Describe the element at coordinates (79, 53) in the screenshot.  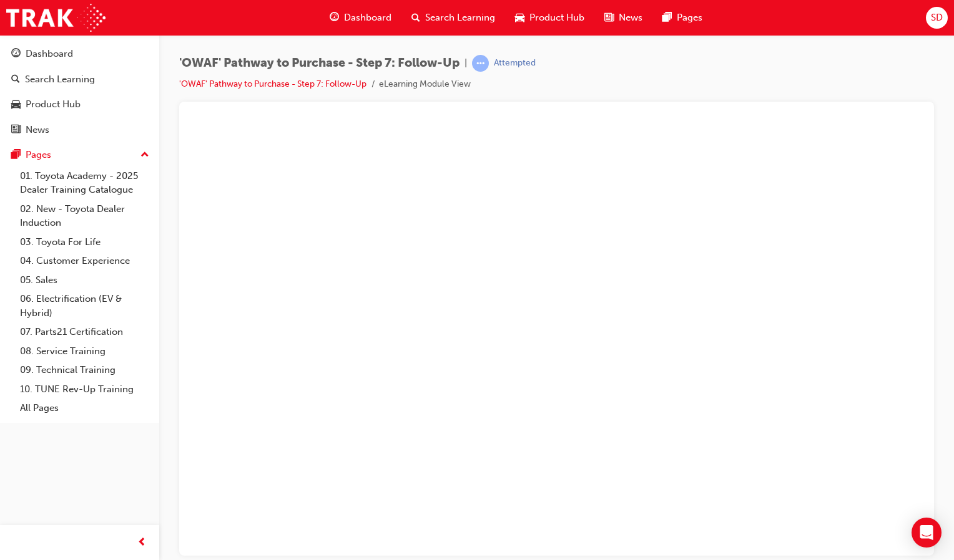
I see `a: Dashboard` at that location.